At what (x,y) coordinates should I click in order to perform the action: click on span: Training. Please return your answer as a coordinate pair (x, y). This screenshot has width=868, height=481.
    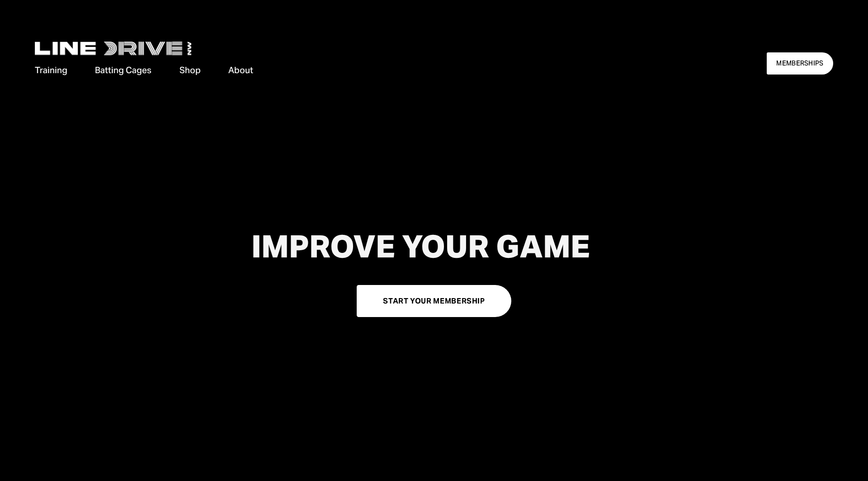
    Looking at the image, I should click on (51, 70).